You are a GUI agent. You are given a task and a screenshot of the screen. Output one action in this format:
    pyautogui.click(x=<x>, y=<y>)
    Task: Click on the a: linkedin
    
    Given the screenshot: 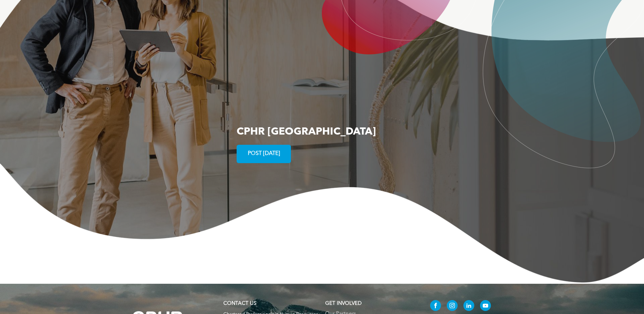 What is the action you would take?
    pyautogui.click(x=469, y=306)
    